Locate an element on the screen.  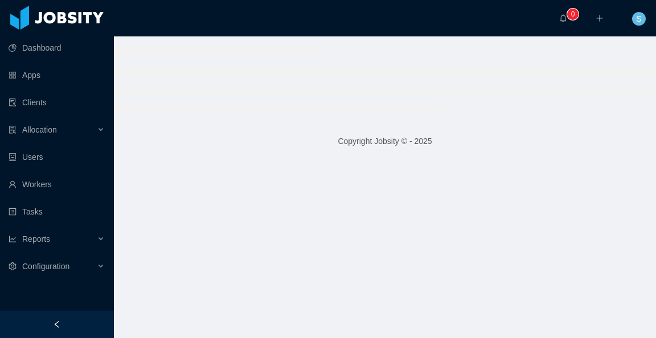
span: Allocation is located at coordinates (39, 130).